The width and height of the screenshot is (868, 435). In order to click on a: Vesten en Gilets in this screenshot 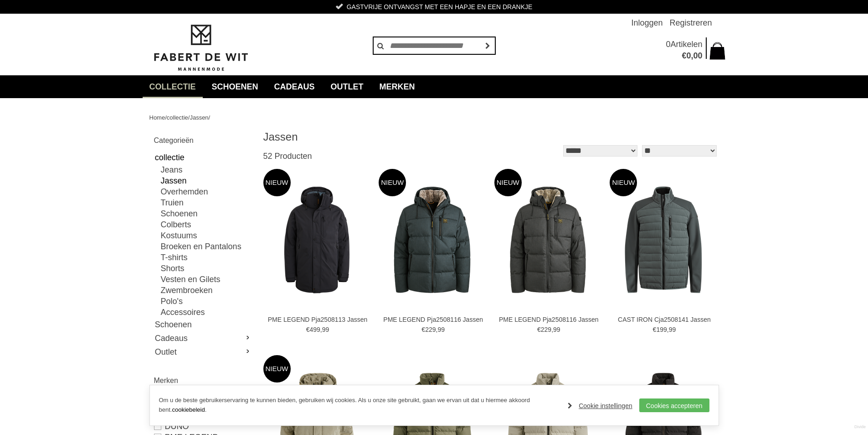, I will do `click(207, 279)`.